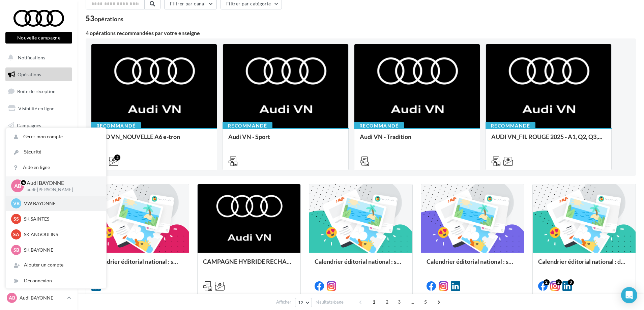 This screenshot has width=644, height=310. Describe the element at coordinates (56, 167) in the screenshot. I see `a: Aide en ligne` at that location.